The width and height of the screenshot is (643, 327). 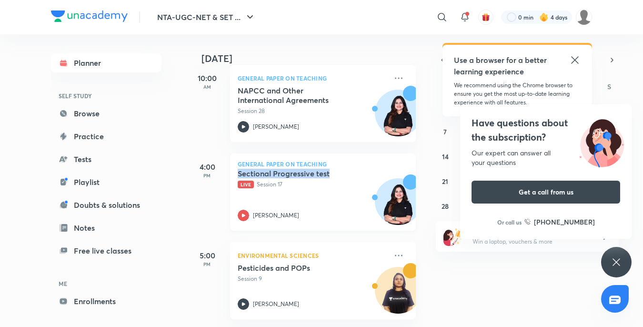 I want to click on a: Enrollments, so click(x=106, y=301).